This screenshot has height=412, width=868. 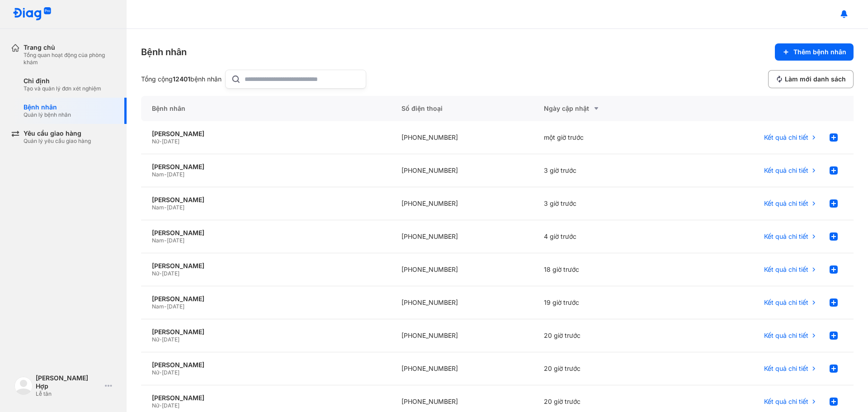 I want to click on div: Ngày cập nhật, so click(x=603, y=109).